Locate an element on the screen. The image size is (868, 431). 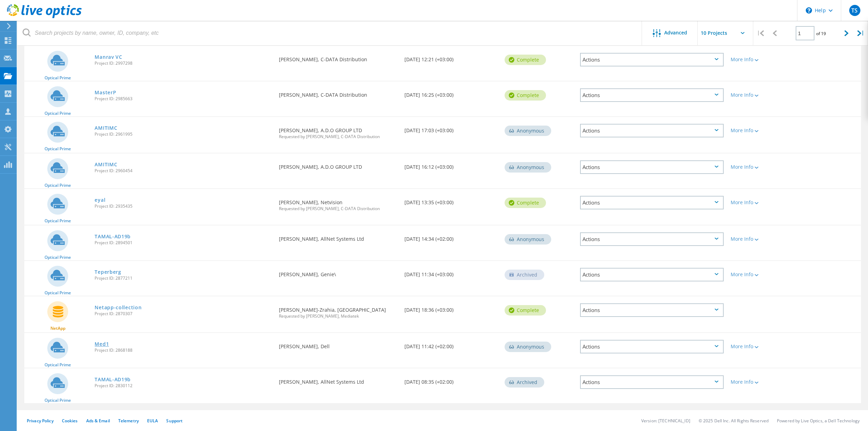
a: EULA is located at coordinates (152, 421).